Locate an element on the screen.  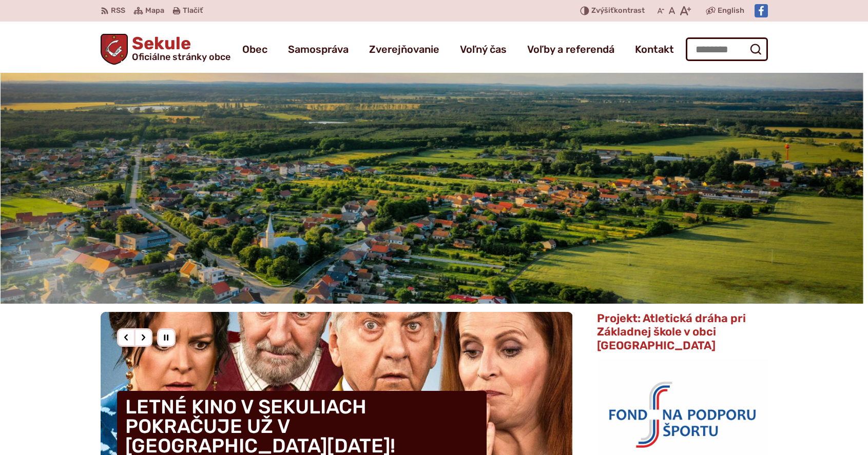
div: Pozastaviť pohyb slajdera is located at coordinates (166, 338).